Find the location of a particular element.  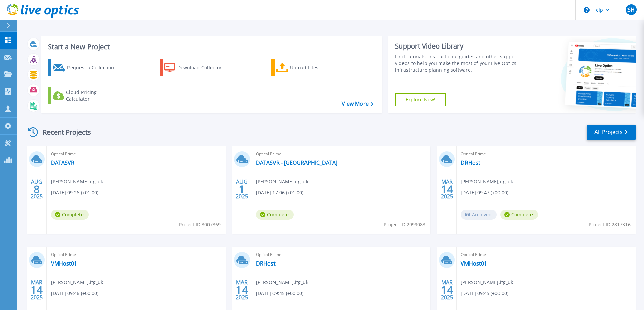

div: Download Collector is located at coordinates (204, 68).